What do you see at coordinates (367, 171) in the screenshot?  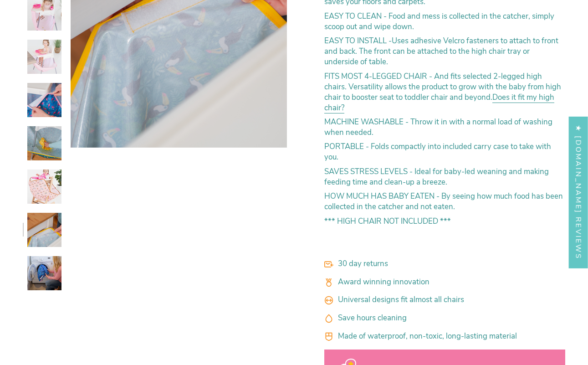 I see `strong: SAVES STRESS LEVELS` at bounding box center [367, 171].